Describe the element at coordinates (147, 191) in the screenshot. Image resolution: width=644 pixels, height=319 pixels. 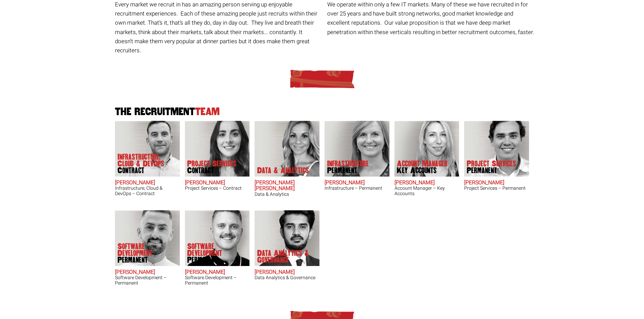
I see `h3: Infrastructure, Cloud & DevOps – Contract` at that location.